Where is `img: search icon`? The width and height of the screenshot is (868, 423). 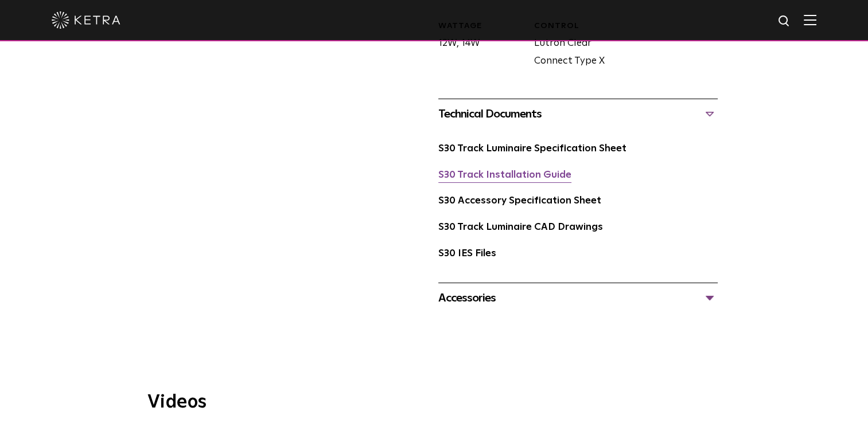
img: search icon is located at coordinates (784, 21).